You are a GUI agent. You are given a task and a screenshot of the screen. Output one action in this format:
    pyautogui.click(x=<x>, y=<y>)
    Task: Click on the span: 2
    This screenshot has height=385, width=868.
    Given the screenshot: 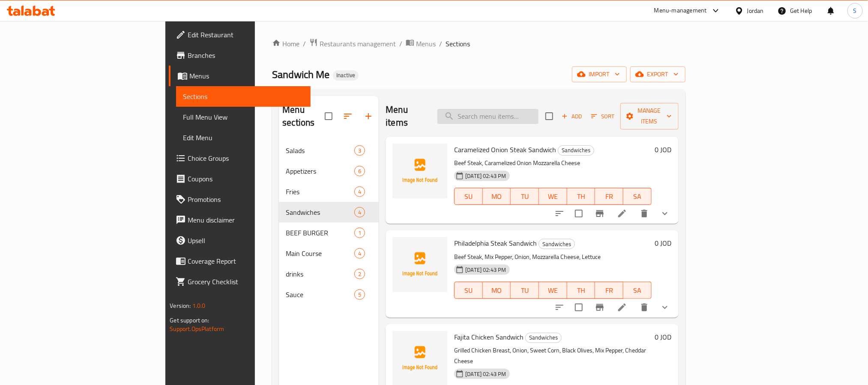 What is the action you would take?
    pyautogui.click(x=360, y=274)
    